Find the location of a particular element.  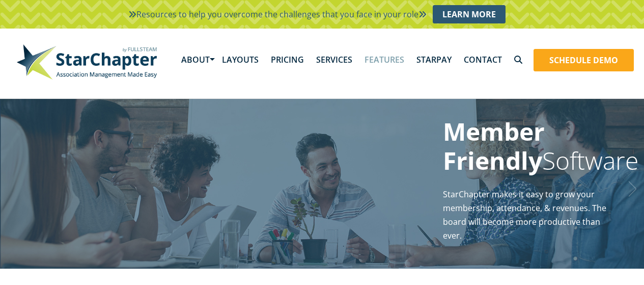

a: About is located at coordinates (195, 59).